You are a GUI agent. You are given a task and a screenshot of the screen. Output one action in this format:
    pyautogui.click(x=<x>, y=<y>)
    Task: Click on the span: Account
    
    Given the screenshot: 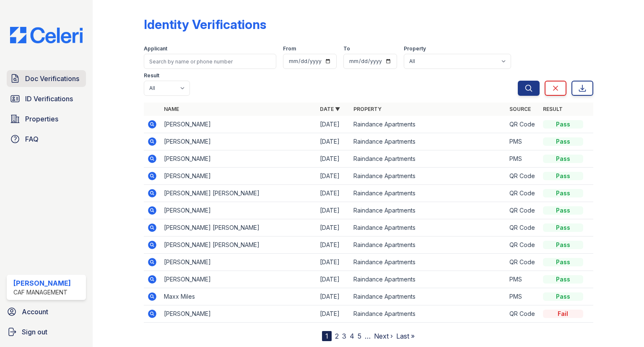 What is the action you would take?
    pyautogui.click(x=35, y=311)
    